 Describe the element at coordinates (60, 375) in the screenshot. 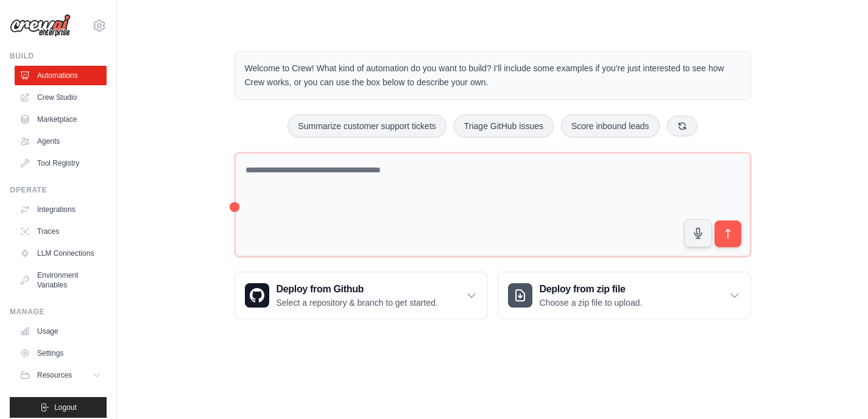

I see `button: Resources` at that location.